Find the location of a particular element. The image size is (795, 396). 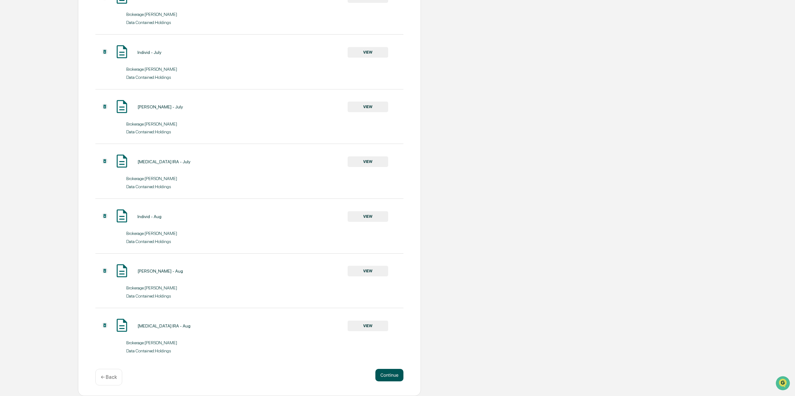

span: Pylon is located at coordinates (69, 108).